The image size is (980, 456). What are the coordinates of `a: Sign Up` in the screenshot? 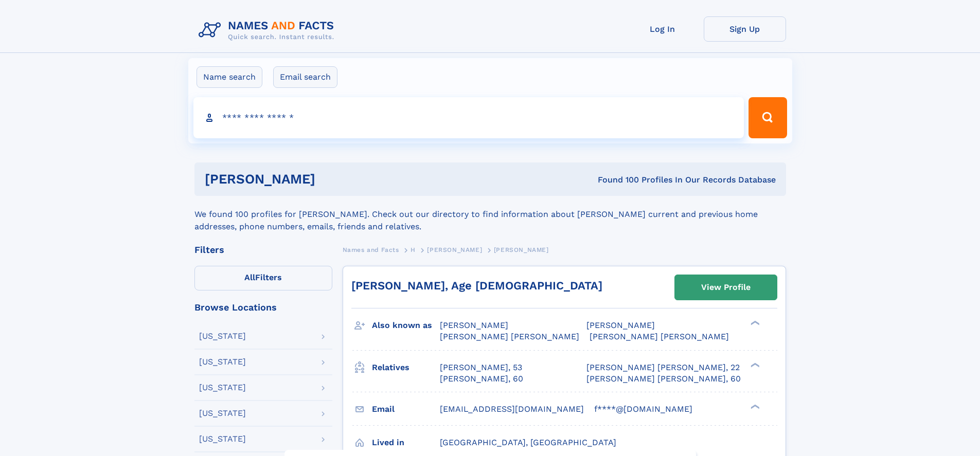 It's located at (745, 28).